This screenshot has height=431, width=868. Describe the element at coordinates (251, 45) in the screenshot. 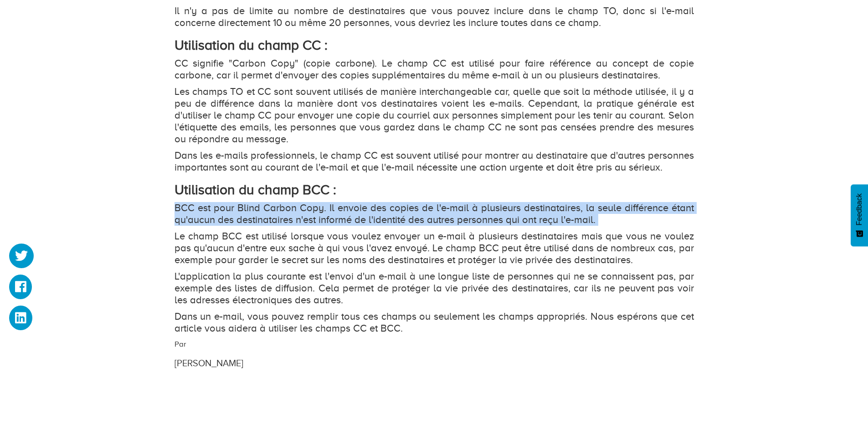

I see `strong: Utilisation du champ CC :` at that location.